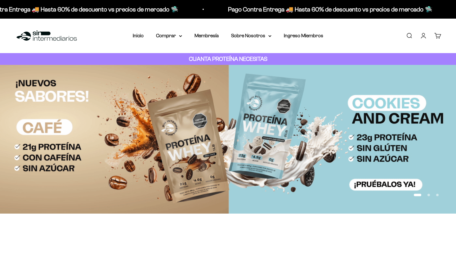  What do you see at coordinates (138, 35) in the screenshot?
I see `a: Inicio` at bounding box center [138, 35].